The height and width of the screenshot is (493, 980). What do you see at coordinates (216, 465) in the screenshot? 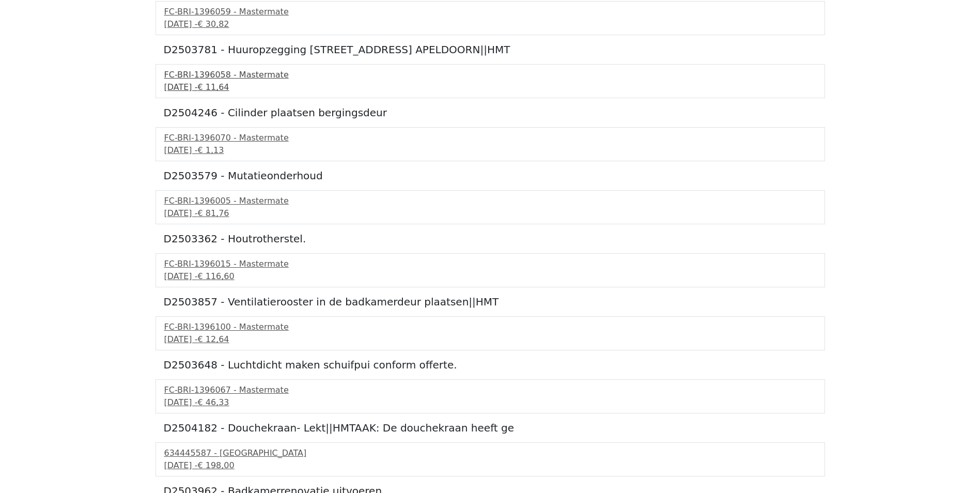
I see `span: € 198,00` at bounding box center [216, 465].